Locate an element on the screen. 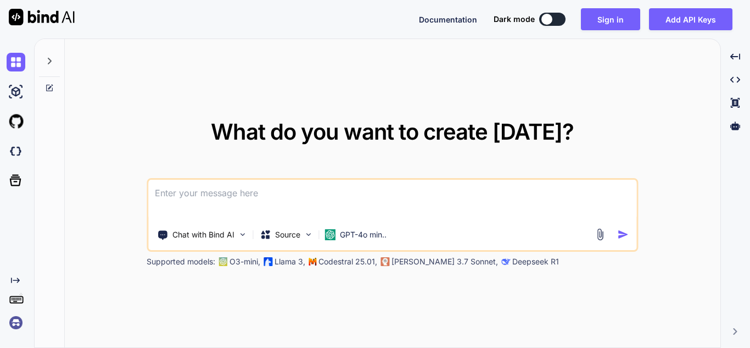  img: githubLight is located at coordinates (16, 121).